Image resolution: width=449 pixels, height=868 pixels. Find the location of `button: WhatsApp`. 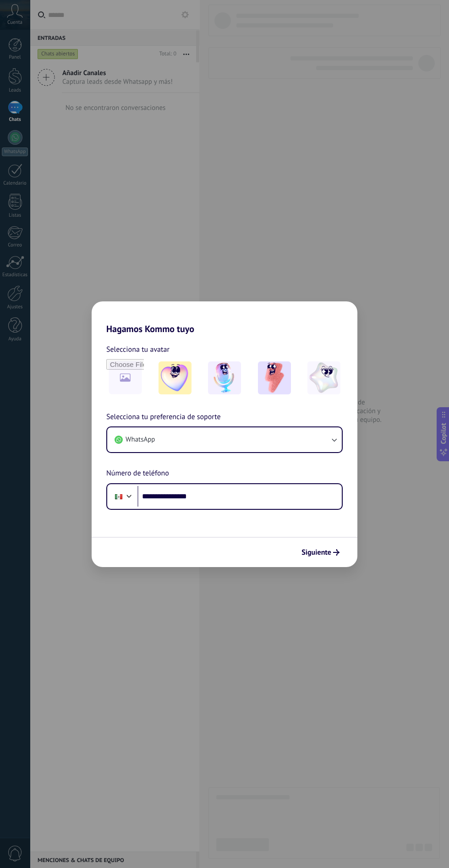

button: WhatsApp is located at coordinates (224, 440).